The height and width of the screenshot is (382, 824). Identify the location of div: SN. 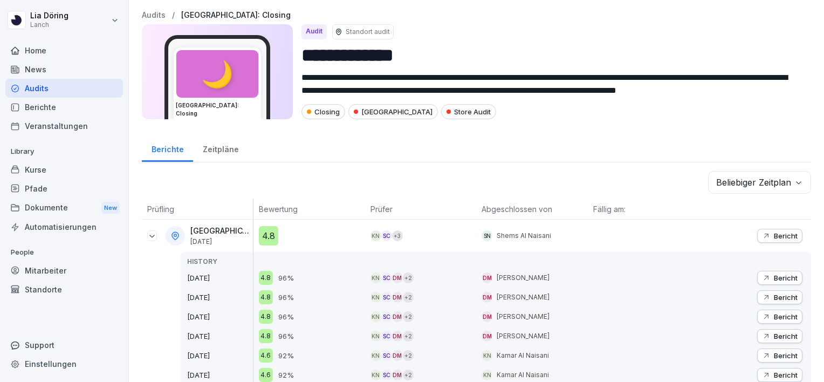
(487, 236).